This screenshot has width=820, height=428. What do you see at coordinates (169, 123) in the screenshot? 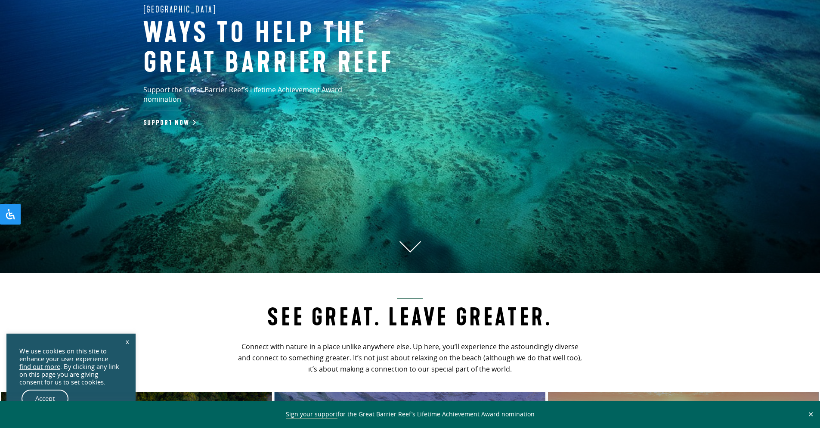
I see `a: Support Now` at bounding box center [169, 123].